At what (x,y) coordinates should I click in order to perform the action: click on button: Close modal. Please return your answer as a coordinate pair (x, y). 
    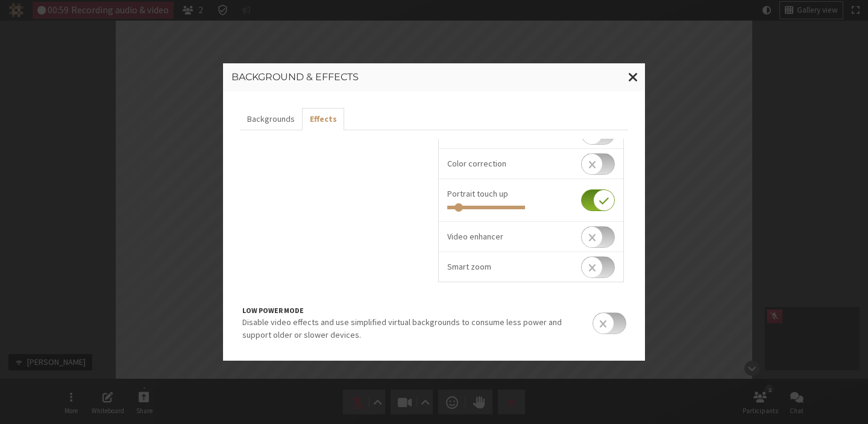
    Looking at the image, I should click on (633, 77).